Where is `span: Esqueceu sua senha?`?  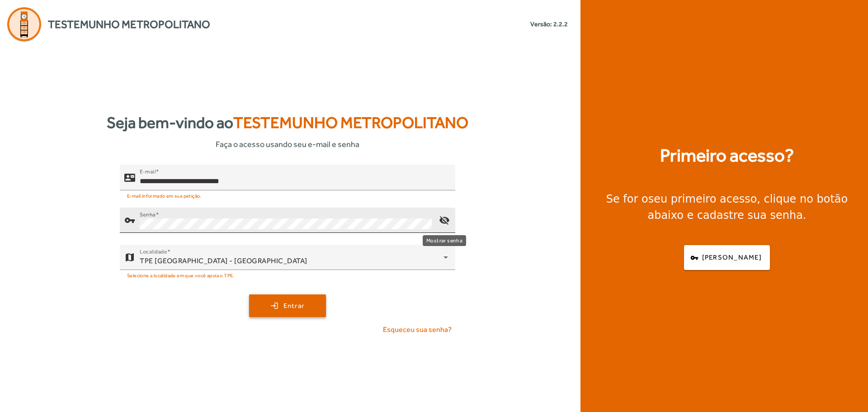
span: Esqueceu sua senha? is located at coordinates (417, 330).